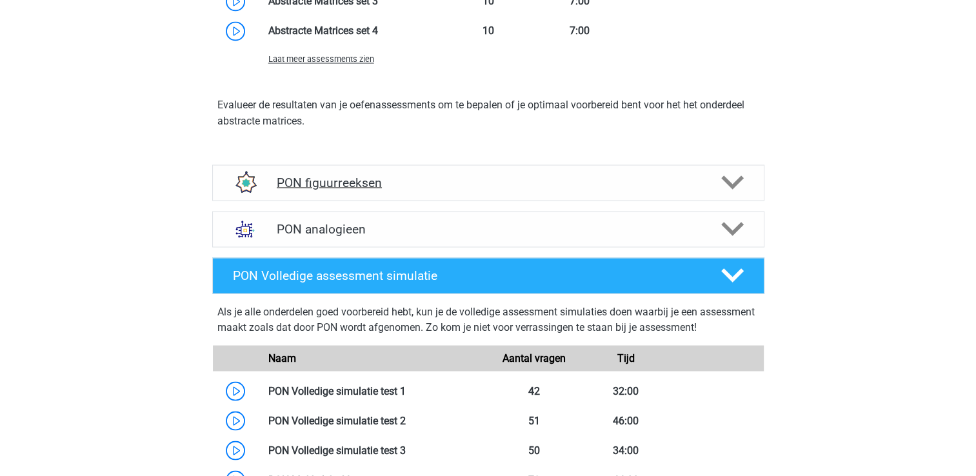  I want to click on span: Laat meer assessments zien, so click(321, 59).